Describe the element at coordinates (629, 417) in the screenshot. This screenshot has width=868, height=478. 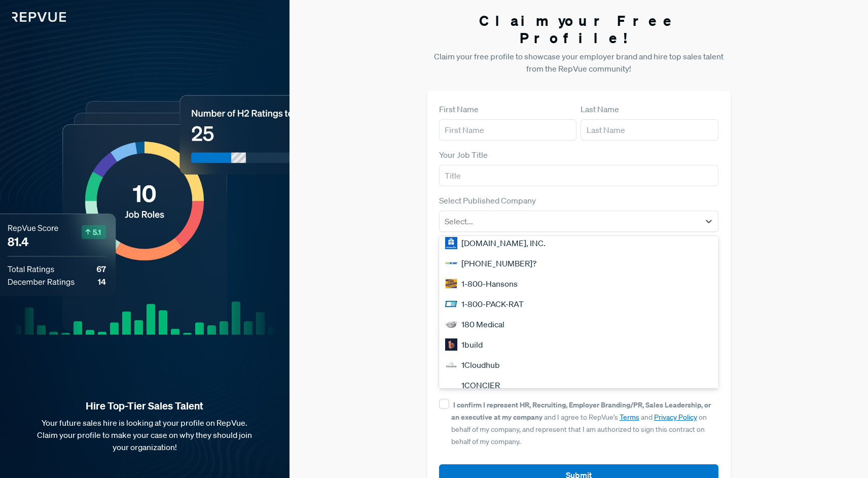
I see `a: Terms` at that location.